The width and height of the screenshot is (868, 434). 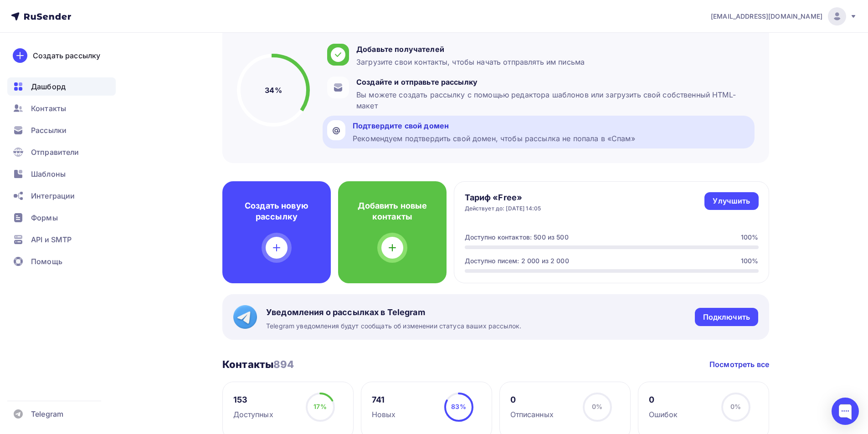 I want to click on span: 83%, so click(x=458, y=406).